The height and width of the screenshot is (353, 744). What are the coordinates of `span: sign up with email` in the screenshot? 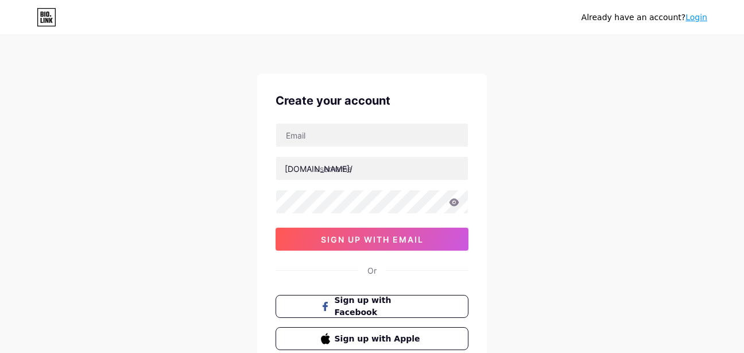 It's located at (372, 239).